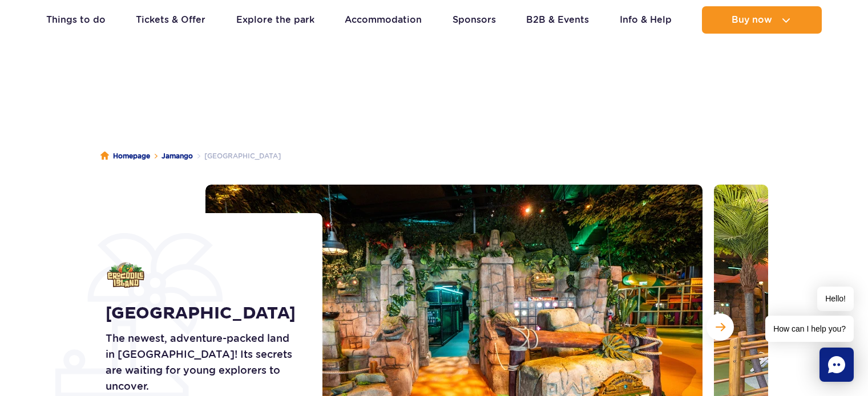 The height and width of the screenshot is (396, 868). I want to click on span: Hello!, so click(836, 299).